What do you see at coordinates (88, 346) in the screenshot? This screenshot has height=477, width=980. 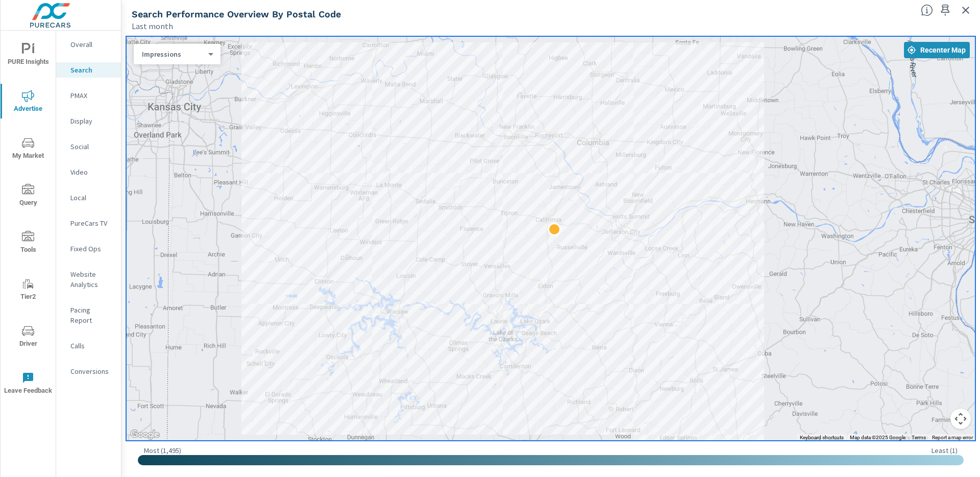 I see `div: Calls` at bounding box center [88, 346].